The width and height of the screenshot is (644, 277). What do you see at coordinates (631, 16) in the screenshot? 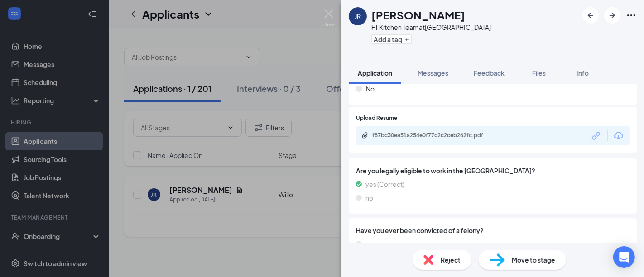
I see `svg: Ellipses` at bounding box center [631, 16].